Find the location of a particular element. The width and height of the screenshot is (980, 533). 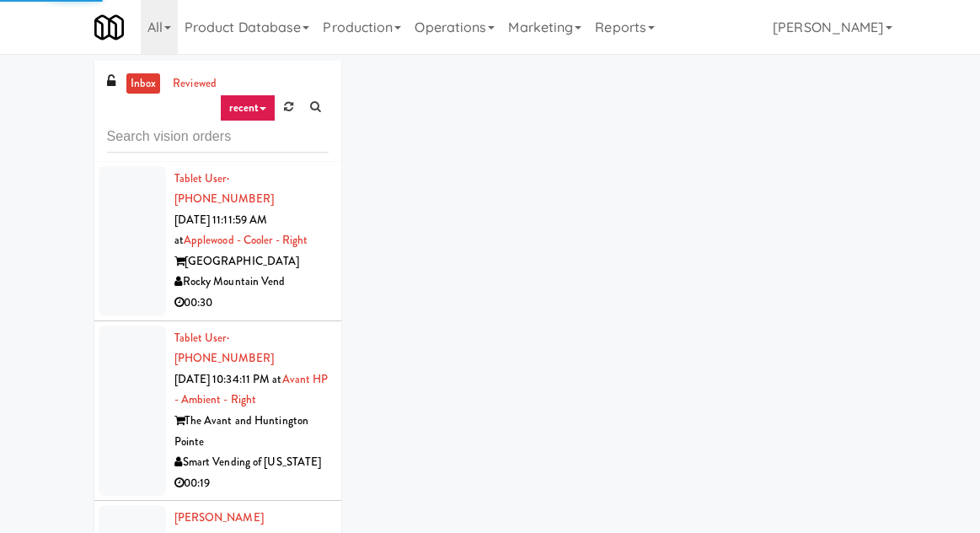

img: Micromart is located at coordinates (109, 27).